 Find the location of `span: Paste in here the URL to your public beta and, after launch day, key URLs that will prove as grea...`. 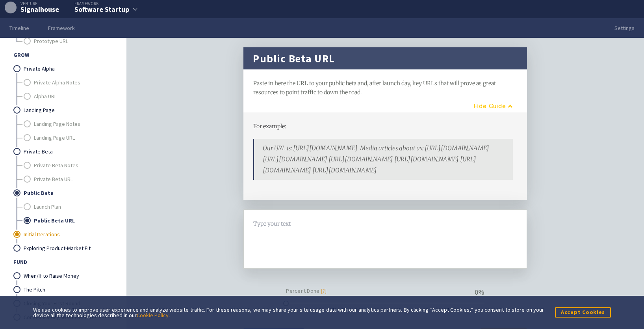

span: Paste in here the URL to your public beta and, after launch day, key URLs that will prove as grea... is located at coordinates (375, 88).